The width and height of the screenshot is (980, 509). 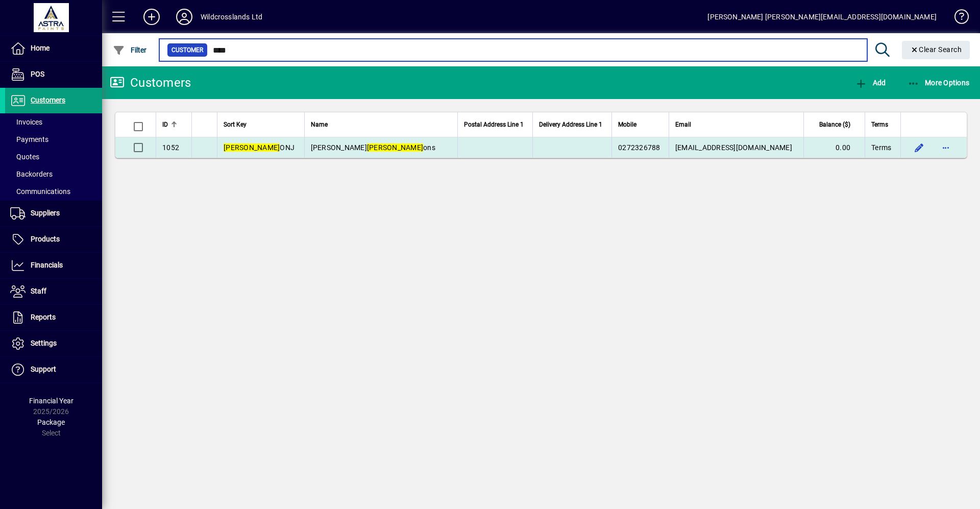 I want to click on span: Filter, so click(x=130, y=50).